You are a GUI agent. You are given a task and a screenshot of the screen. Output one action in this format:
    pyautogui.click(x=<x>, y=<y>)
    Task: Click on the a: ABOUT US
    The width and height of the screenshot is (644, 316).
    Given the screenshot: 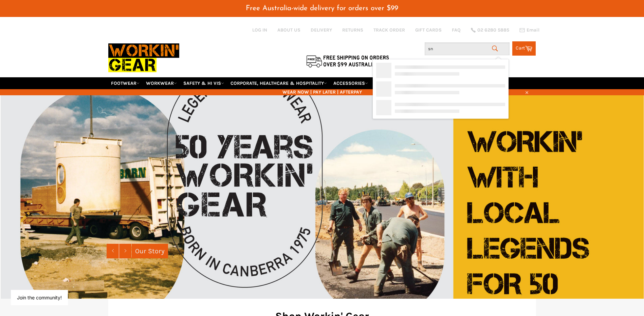 What is the action you would take?
    pyautogui.click(x=289, y=30)
    